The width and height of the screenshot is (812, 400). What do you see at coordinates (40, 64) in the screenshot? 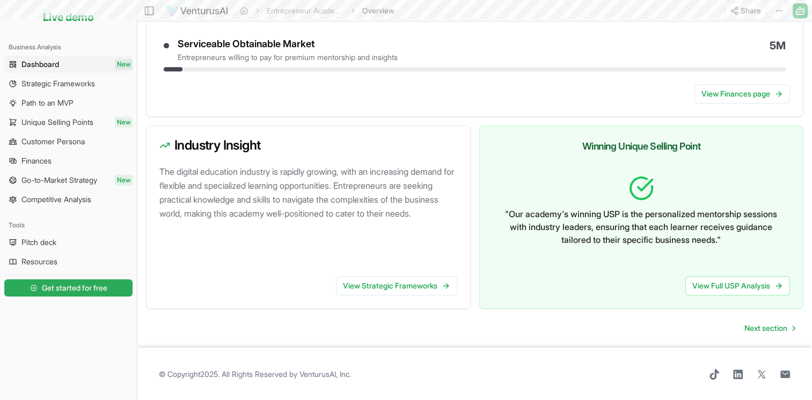
I see `span: Dashboard` at bounding box center [40, 64].